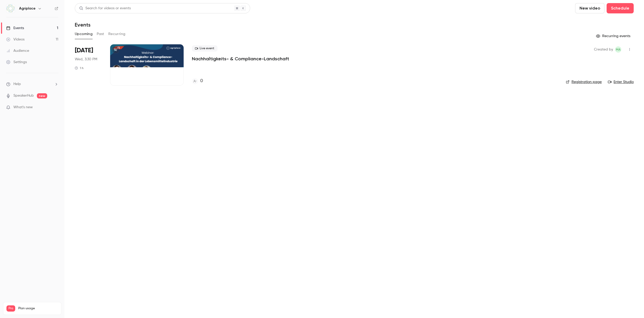 Image resolution: width=644 pixels, height=318 pixels. Describe the element at coordinates (614, 36) in the screenshot. I see `button: Recurring events` at that location.